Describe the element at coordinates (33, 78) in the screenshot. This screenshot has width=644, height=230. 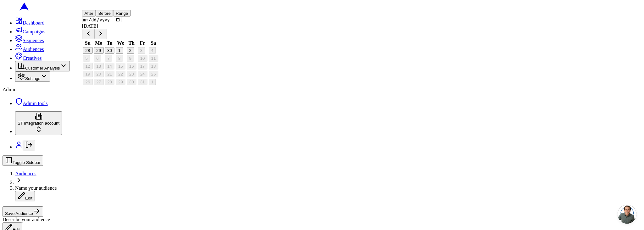
I see `span: Settings` at that location.